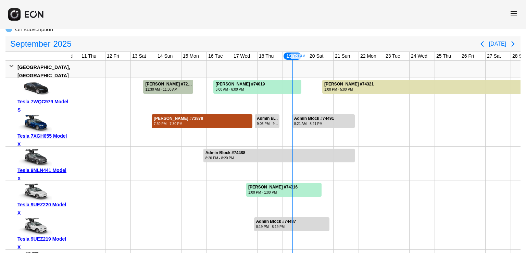  Describe the element at coordinates (284, 189) in the screenshot. I see `div: Rented for 3 days by Justin Liao Current status is rental` at that location.